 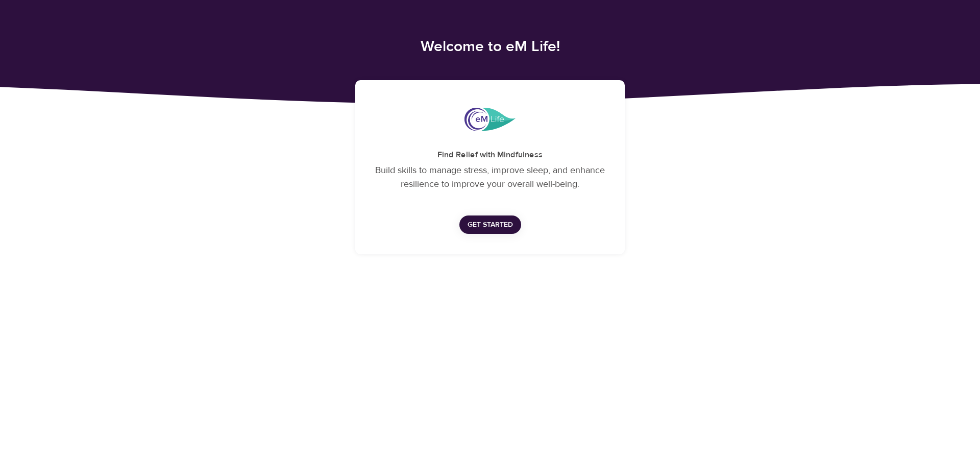 I want to click on p: Build skills to manage stress, improve sleep, and enhance resilience to improve your overall well..., so click(x=490, y=177).